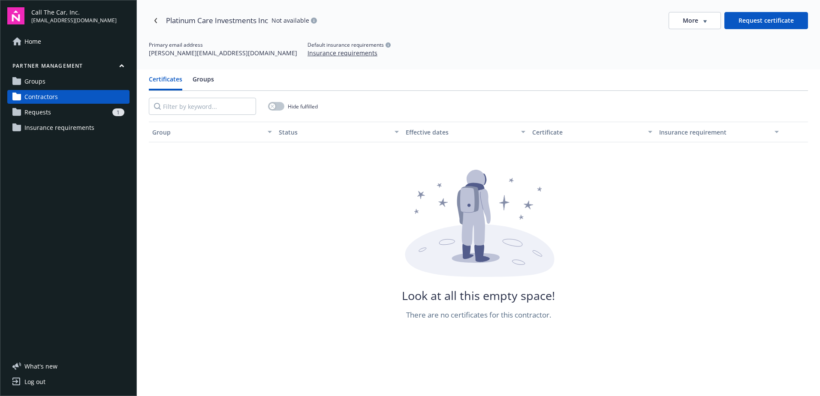 The width and height of the screenshot is (820, 396). What do you see at coordinates (203, 106) in the screenshot?
I see `input: Filter by keyword...` at bounding box center [203, 106].